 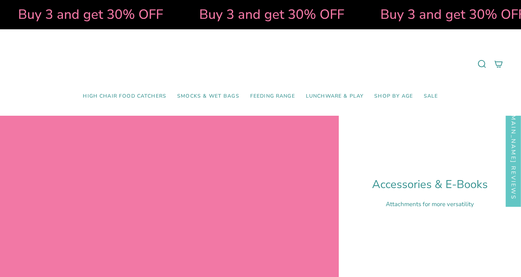 What do you see at coordinates (430, 204) in the screenshot?
I see `p: Attachments for more versatility` at bounding box center [430, 204].